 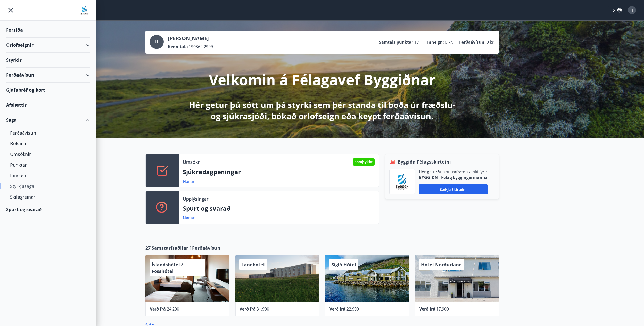 I want to click on p: Samtals punktar, so click(x=396, y=42).